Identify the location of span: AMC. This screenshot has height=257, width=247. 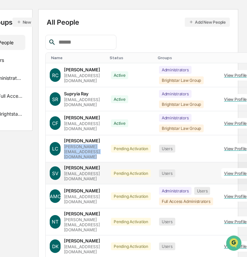
(55, 196).